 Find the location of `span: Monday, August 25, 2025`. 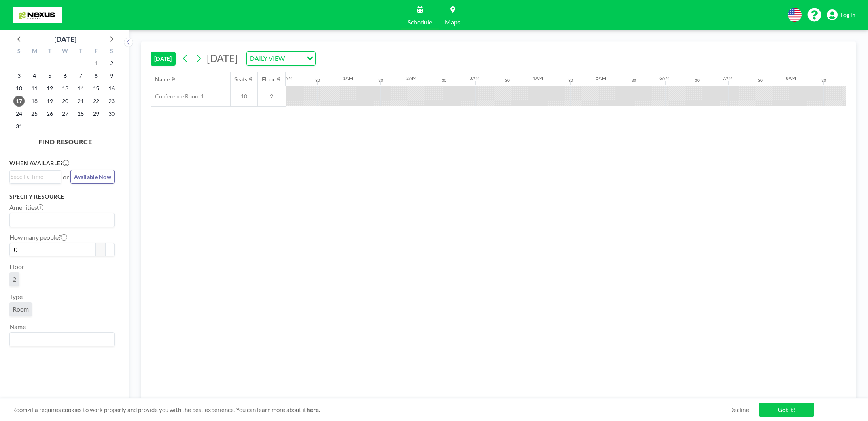

span: Monday, August 25, 2025 is located at coordinates (34, 114).